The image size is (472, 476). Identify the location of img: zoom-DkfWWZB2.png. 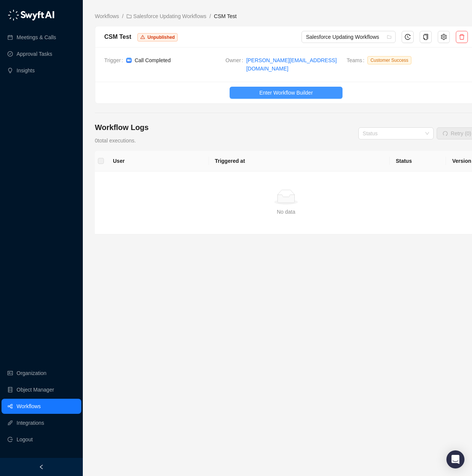
(129, 60).